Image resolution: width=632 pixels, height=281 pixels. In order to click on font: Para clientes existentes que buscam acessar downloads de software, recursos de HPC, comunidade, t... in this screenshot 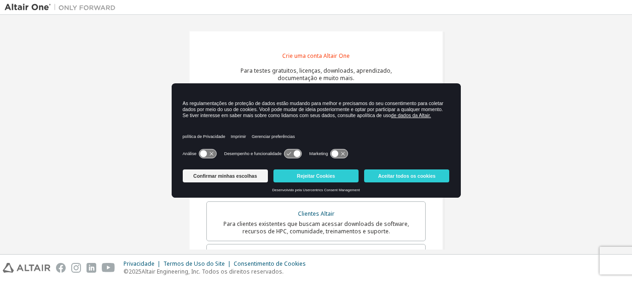, I will do `click(316, 227)`.